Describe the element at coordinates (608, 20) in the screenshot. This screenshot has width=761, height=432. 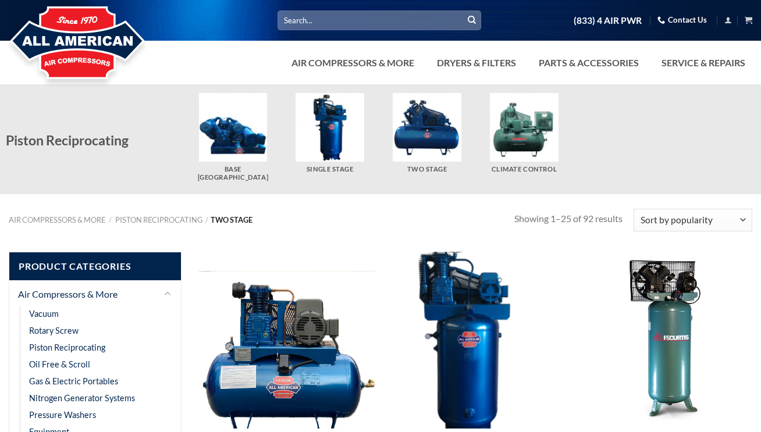
I see `a: (833) 4 AIR PWR` at that location.